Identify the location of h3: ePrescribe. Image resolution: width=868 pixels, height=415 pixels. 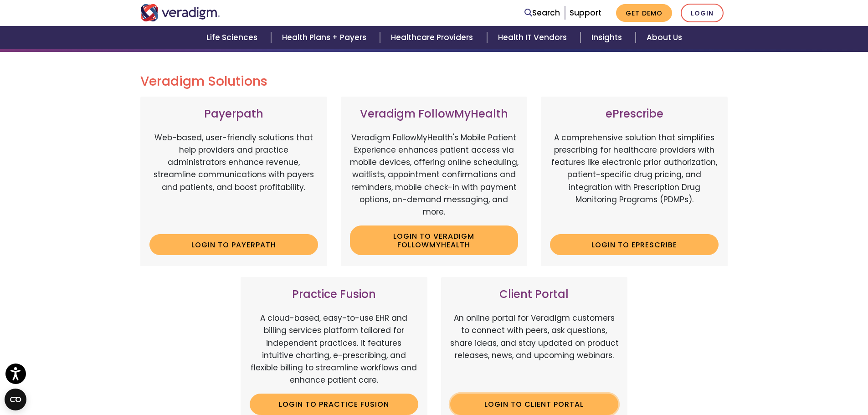
(634, 114).